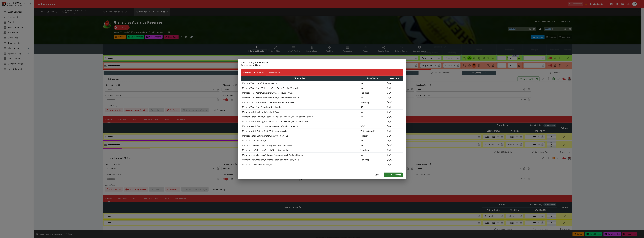  What do you see at coordinates (260, 83) in the screenshot?
I see `p: Markets/Total Points/IsResulted/Value` at bounding box center [260, 83].